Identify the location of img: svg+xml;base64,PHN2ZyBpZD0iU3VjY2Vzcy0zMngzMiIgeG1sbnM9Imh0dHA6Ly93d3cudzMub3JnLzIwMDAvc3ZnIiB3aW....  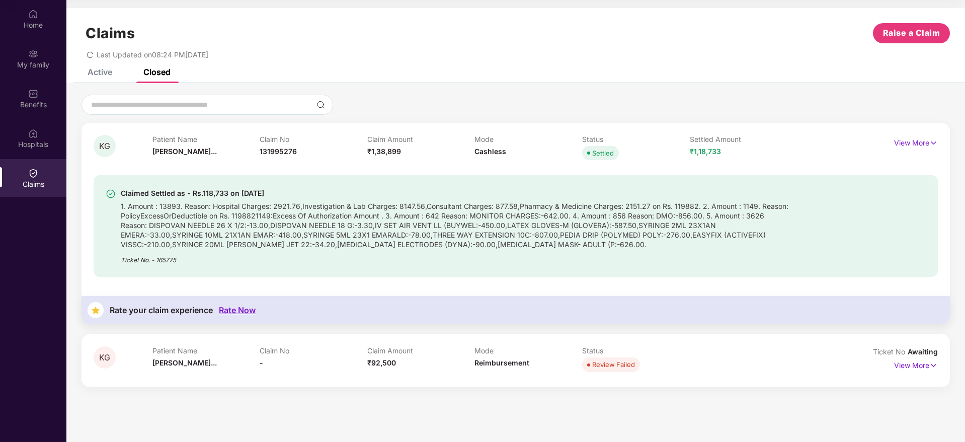
(111, 194).